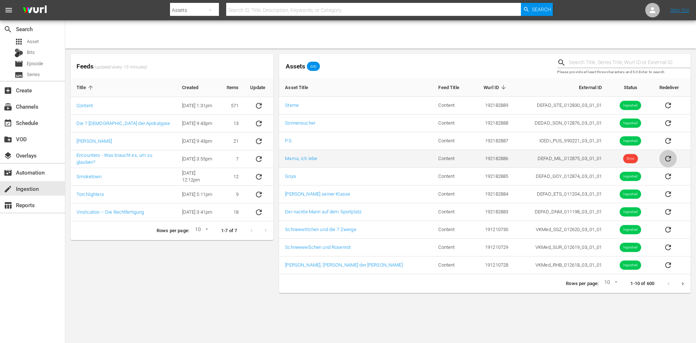 This screenshot has height=343, width=696. I want to click on a: Schneewittchen und die 7 Zwerge, so click(321, 230).